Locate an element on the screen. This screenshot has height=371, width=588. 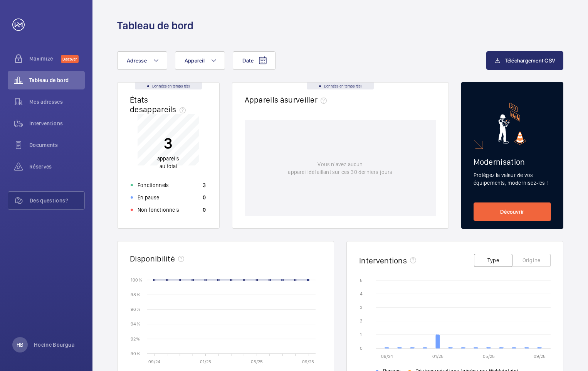
span: Date is located at coordinates (248, 60).